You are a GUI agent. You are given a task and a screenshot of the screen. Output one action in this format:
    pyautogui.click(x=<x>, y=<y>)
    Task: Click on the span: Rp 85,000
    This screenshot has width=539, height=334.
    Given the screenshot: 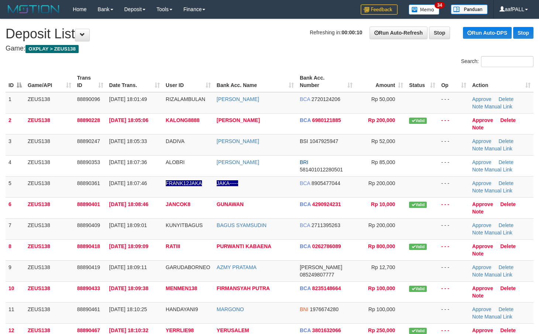 What is the action you would take?
    pyautogui.click(x=383, y=162)
    